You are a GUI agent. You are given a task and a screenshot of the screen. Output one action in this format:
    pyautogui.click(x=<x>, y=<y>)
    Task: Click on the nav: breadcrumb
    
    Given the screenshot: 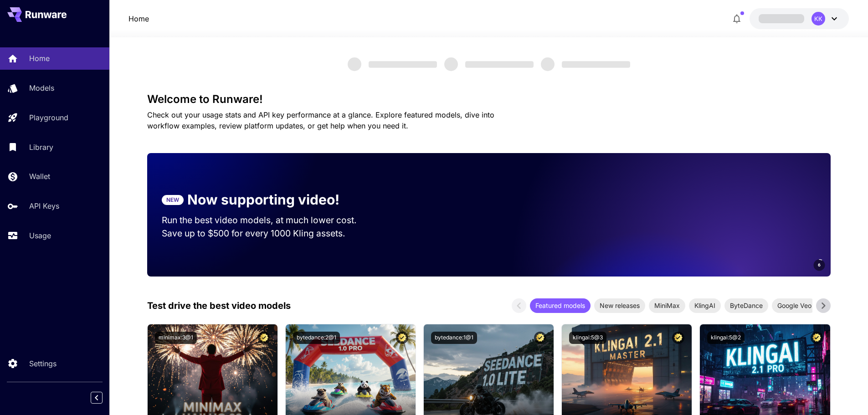 What is the action you would take?
    pyautogui.click(x=138, y=19)
    